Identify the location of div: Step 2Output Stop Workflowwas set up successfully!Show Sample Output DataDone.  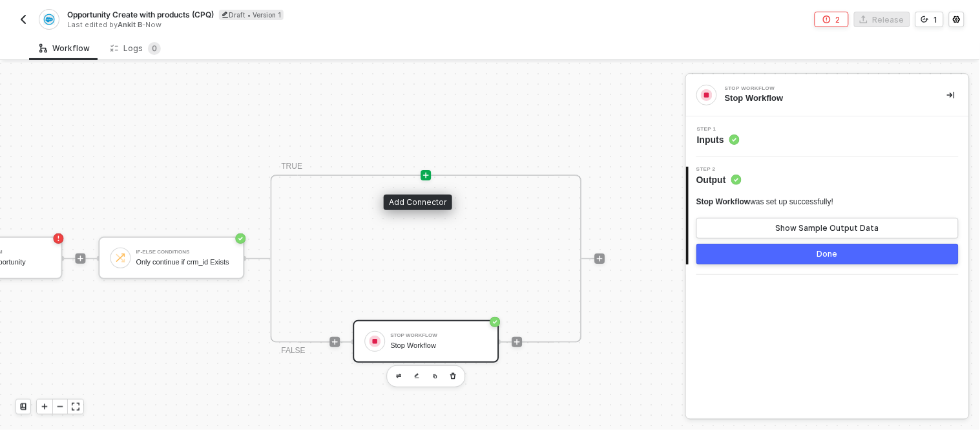
(828, 215).